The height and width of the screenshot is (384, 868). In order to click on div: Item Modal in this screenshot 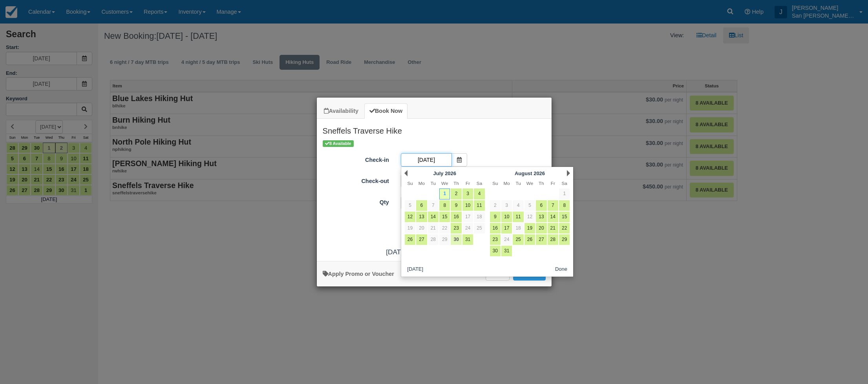, I will do `click(434, 188)`.